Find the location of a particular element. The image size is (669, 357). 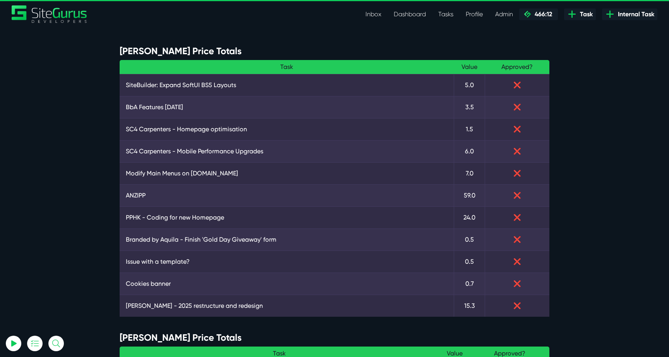

td: 6.0 is located at coordinates (470, 151).